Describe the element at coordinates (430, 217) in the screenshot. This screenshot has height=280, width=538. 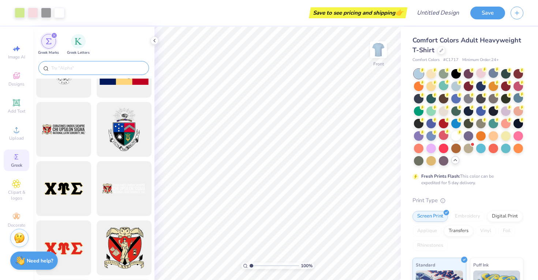
I see `div: Screen Print` at that location.